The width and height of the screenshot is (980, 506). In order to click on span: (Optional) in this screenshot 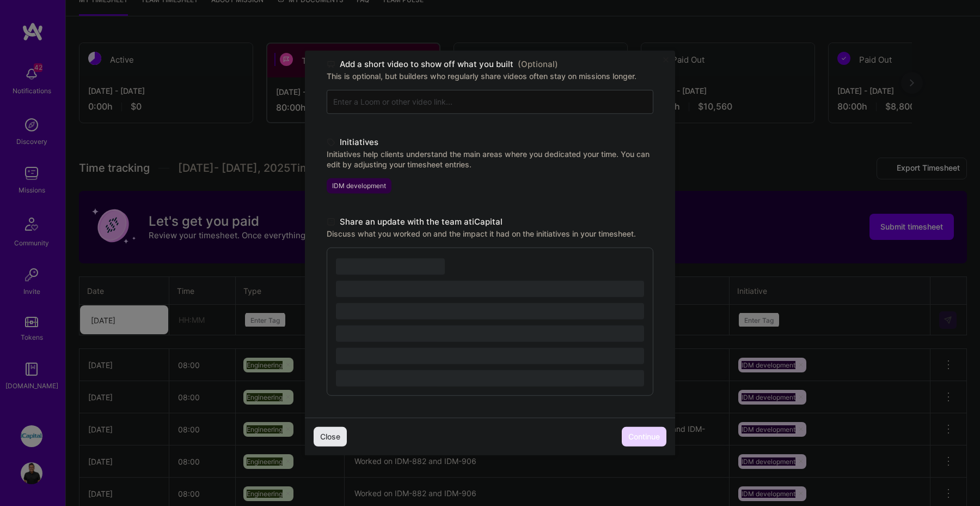, I will do `click(537, 64)`.